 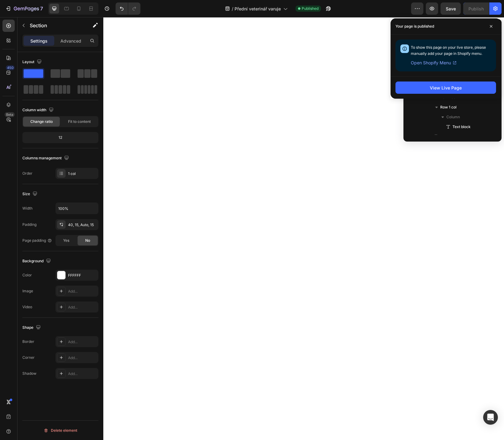 I want to click on div: Width, so click(x=27, y=208).